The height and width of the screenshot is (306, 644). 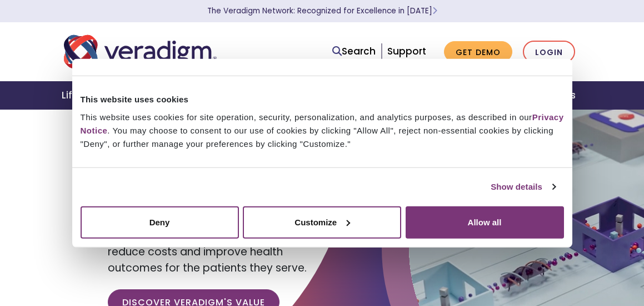 I want to click on a: Get Demo, so click(x=478, y=52).